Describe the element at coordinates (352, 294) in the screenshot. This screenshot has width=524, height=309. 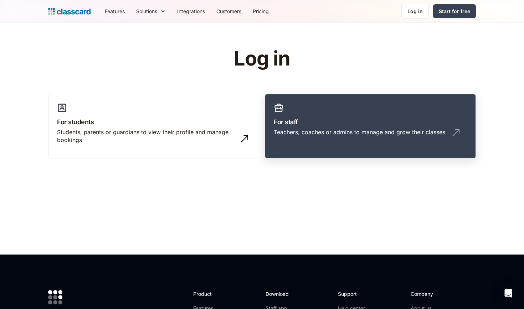
I see `h2: Support` at that location.